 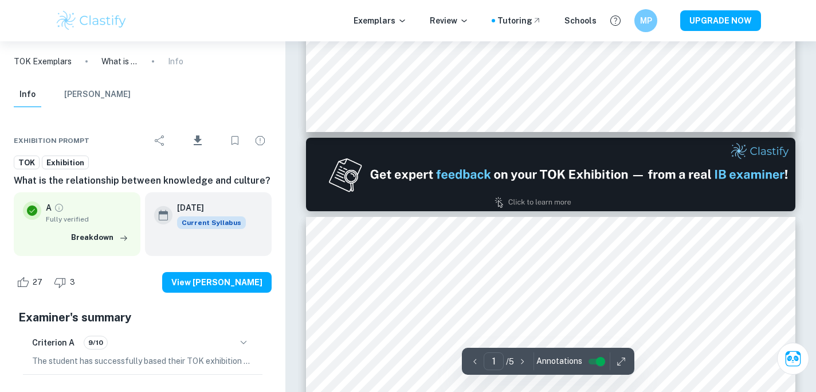 What do you see at coordinates (72, 282) in the screenshot?
I see `span: 3` at bounding box center [72, 282].